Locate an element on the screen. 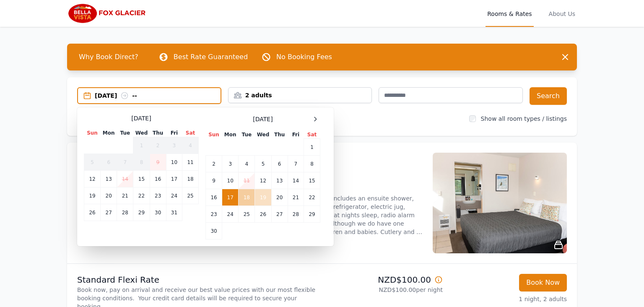 This screenshot has height=307, width=644. div: 2 adults is located at coordinates (300, 95).